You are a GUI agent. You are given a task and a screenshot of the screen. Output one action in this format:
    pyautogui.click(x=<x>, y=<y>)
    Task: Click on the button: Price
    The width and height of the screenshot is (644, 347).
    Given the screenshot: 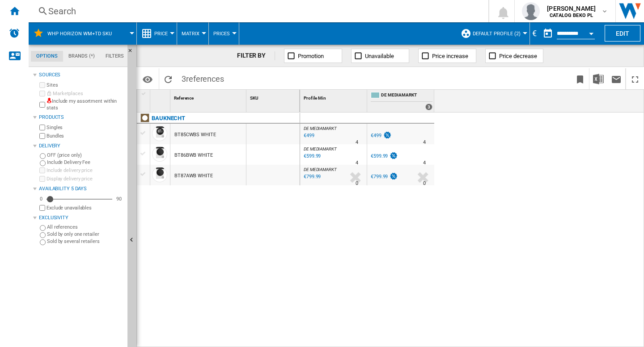 What is the action you would take?
    pyautogui.click(x=163, y=33)
    